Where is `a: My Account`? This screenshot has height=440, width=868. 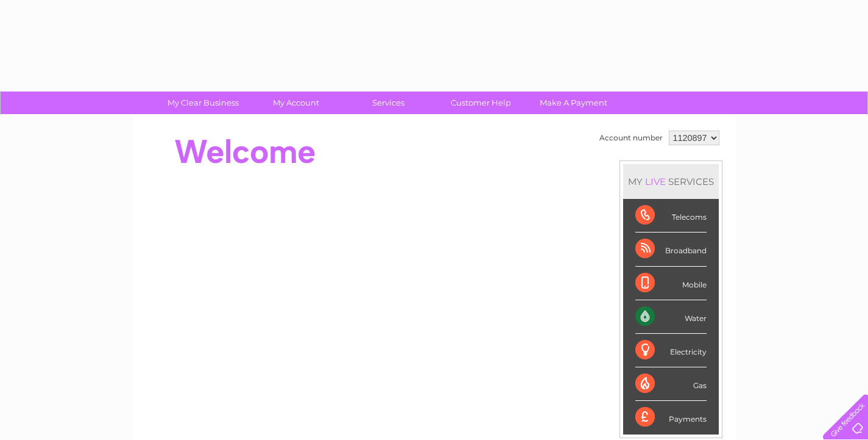
a: My Account is located at coordinates (295, 102).